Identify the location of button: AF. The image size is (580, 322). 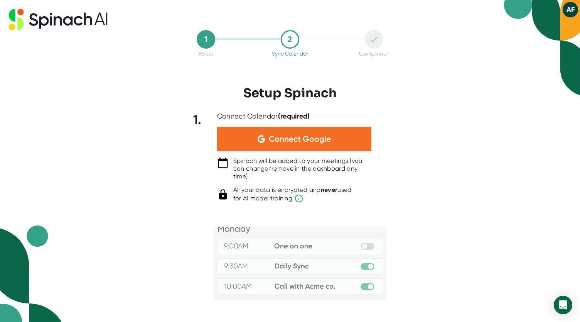
(570, 10).